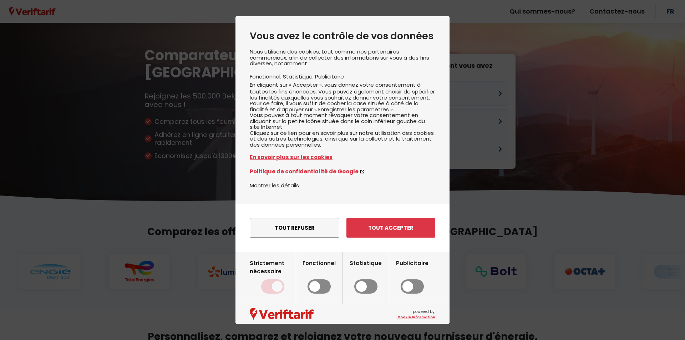 This screenshot has width=685, height=340. I want to click on a: Cookie Information, so click(416, 317).